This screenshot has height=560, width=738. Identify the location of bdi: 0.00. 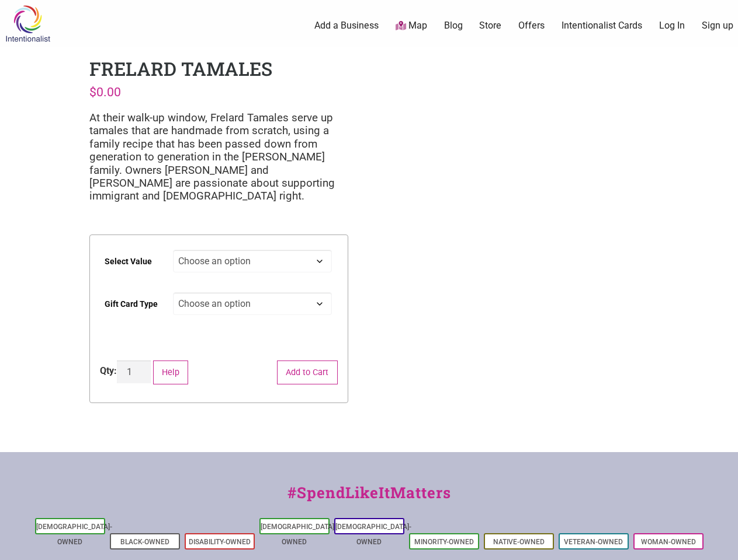
(106, 92).